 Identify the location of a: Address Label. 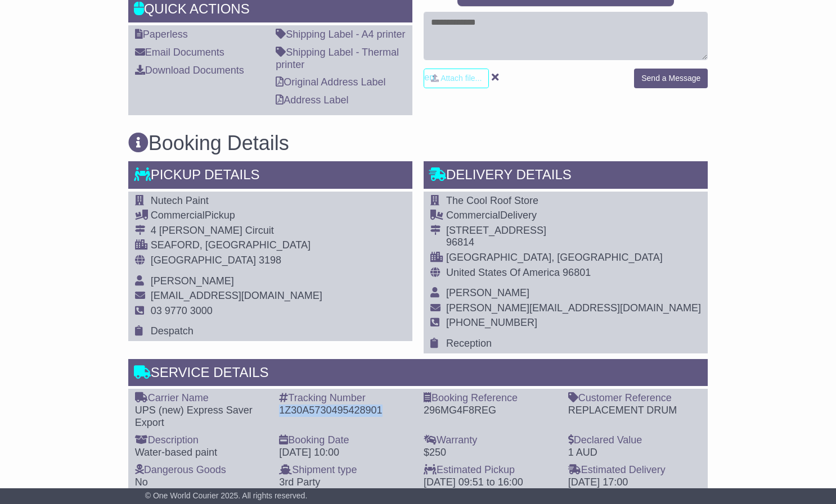
(312, 100).